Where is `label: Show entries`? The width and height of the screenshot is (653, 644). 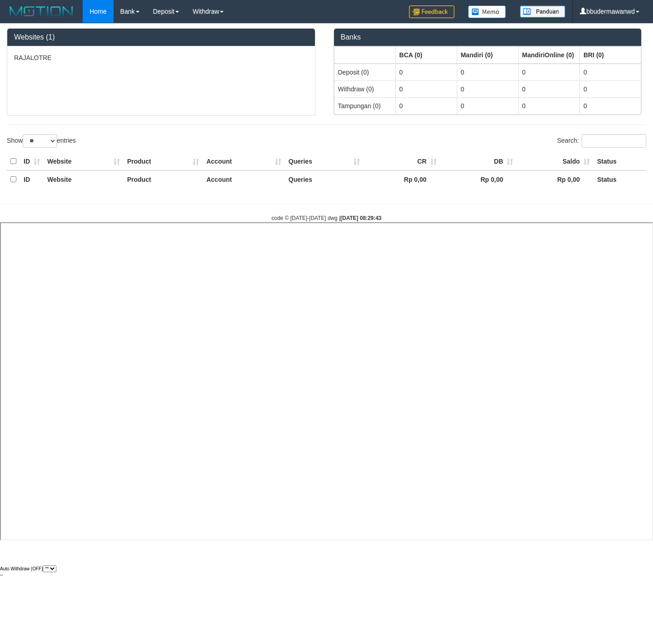
label: Show entries is located at coordinates (41, 141).